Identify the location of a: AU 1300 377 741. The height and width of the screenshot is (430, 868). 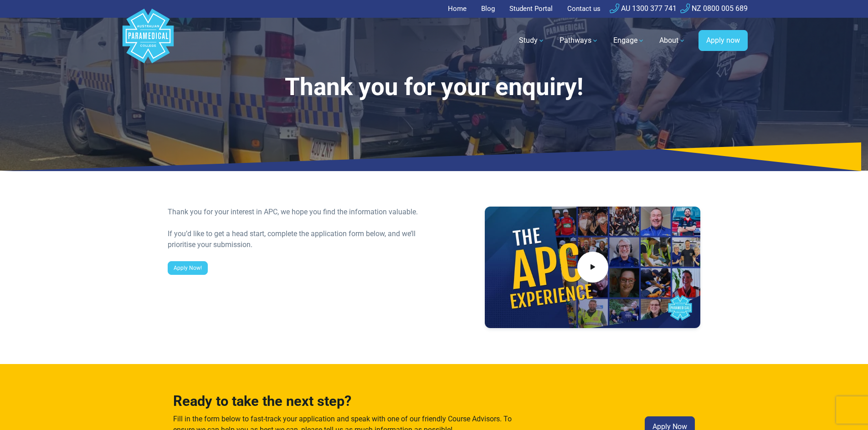
(642, 8).